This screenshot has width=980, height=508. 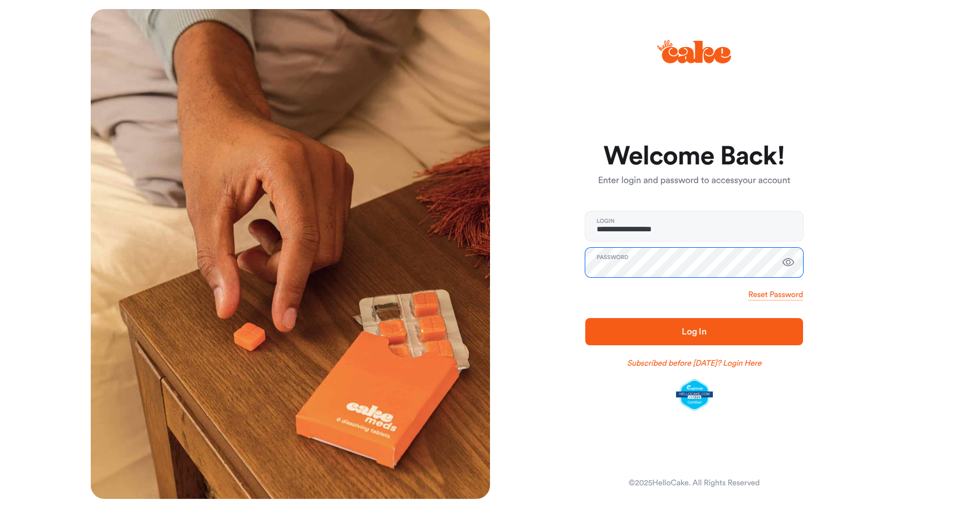 I want to click on span: Log In, so click(x=694, y=331).